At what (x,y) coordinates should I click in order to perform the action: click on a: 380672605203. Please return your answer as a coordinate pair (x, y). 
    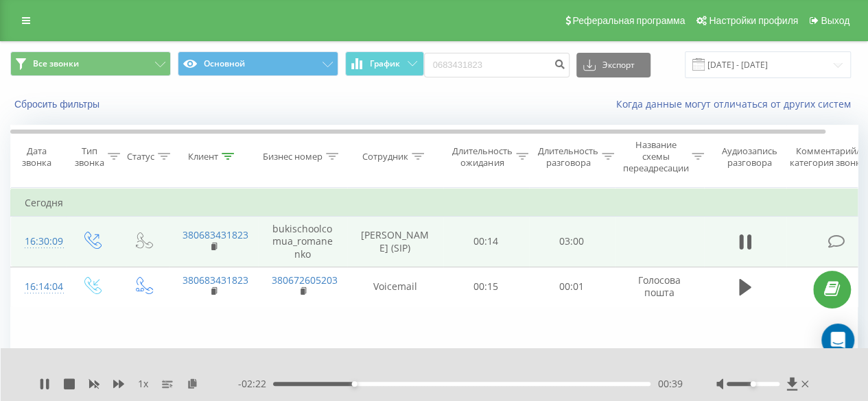
    Looking at the image, I should click on (305, 280).